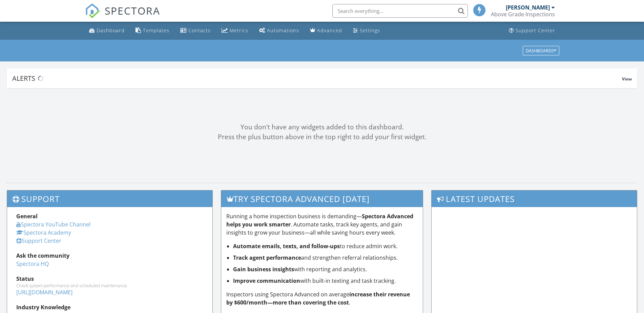  I want to click on div: Dashboard, so click(110, 30).